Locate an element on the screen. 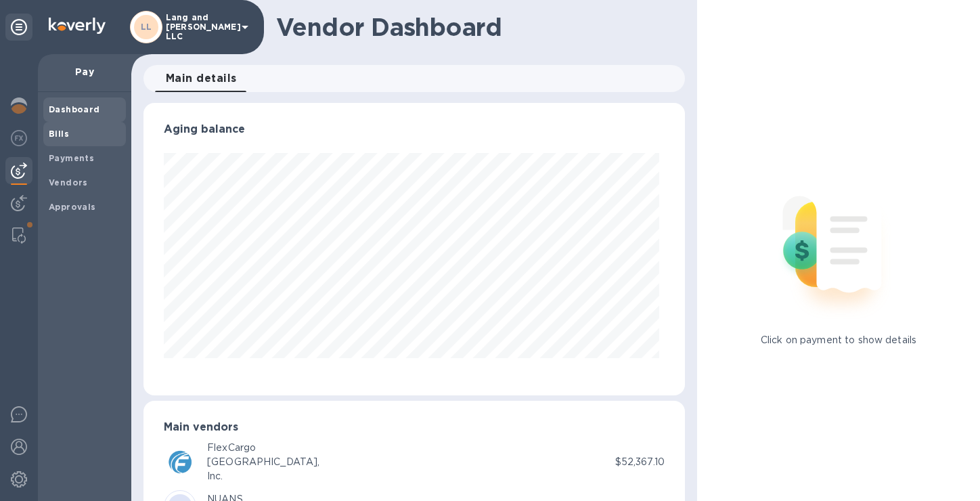  p: $52,367.10 is located at coordinates (640, 462).